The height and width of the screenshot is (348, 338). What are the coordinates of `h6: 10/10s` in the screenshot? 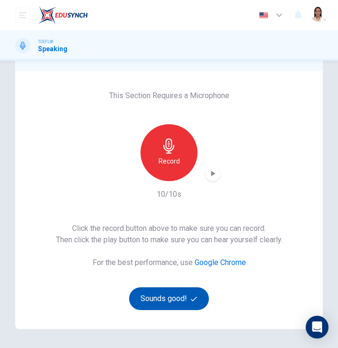 It's located at (169, 195).